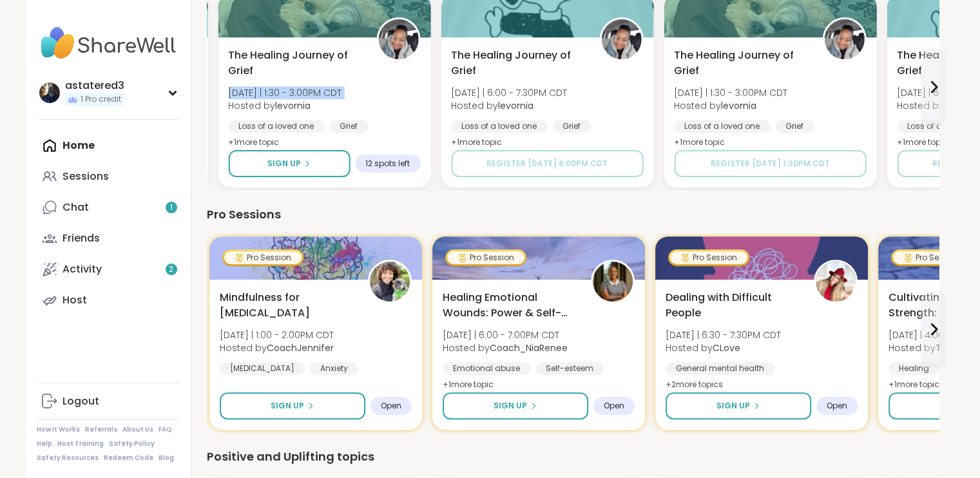 The height and width of the screenshot is (478, 980). Describe the element at coordinates (573, 457) in the screenshot. I see `div: Positive and Uplifting topics` at that location.